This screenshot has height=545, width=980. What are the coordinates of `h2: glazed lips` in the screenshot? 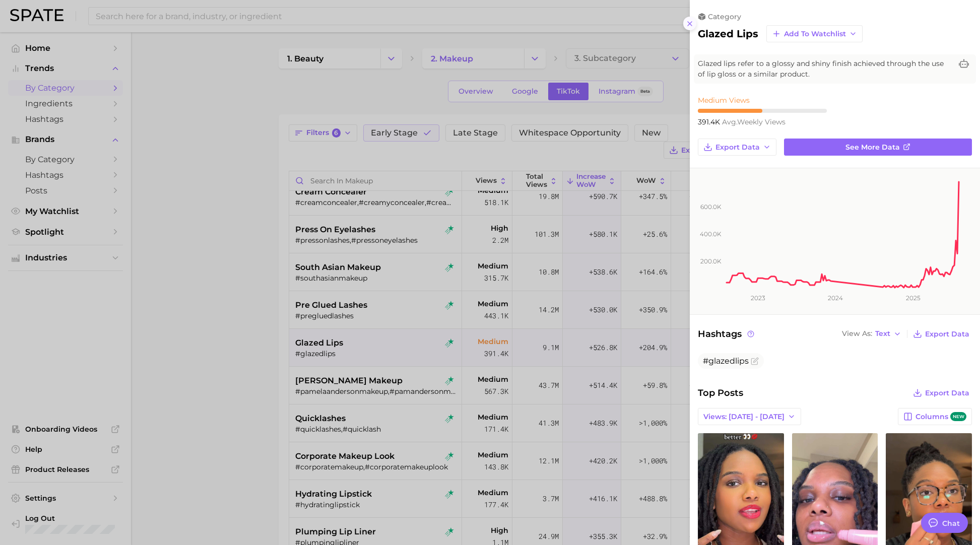 It's located at (728, 33).